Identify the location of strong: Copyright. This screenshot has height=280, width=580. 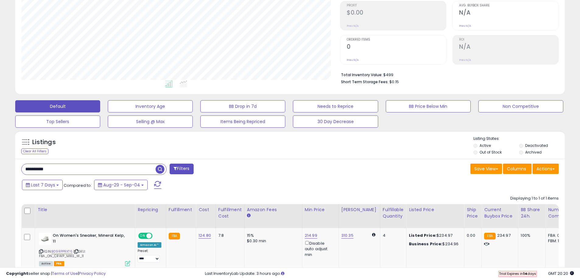
(17, 273).